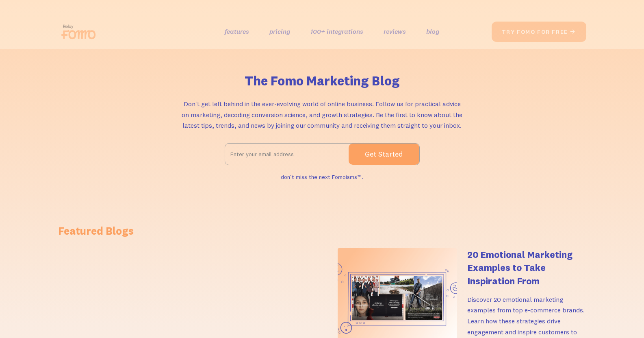  What do you see at coordinates (322, 115) in the screenshot?
I see `p: Don't get left behind in the ever-evolving world of online business. Follow us for practical advi...` at bounding box center [322, 115].